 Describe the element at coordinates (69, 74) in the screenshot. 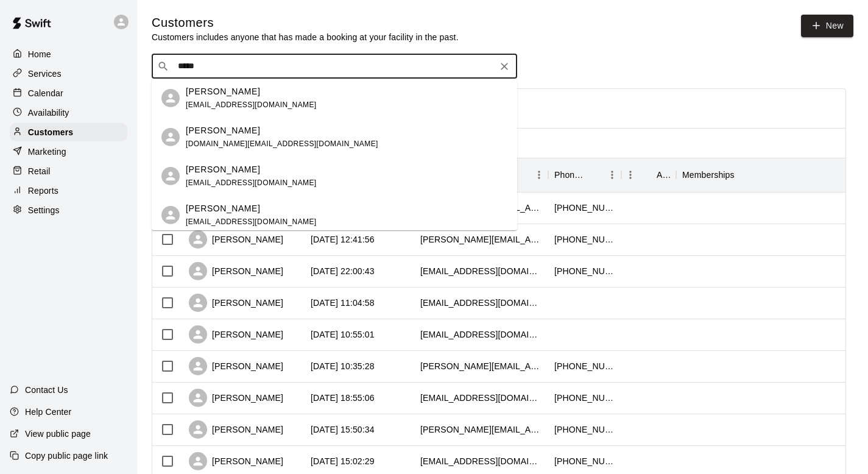

I see `div: Services` at that location.